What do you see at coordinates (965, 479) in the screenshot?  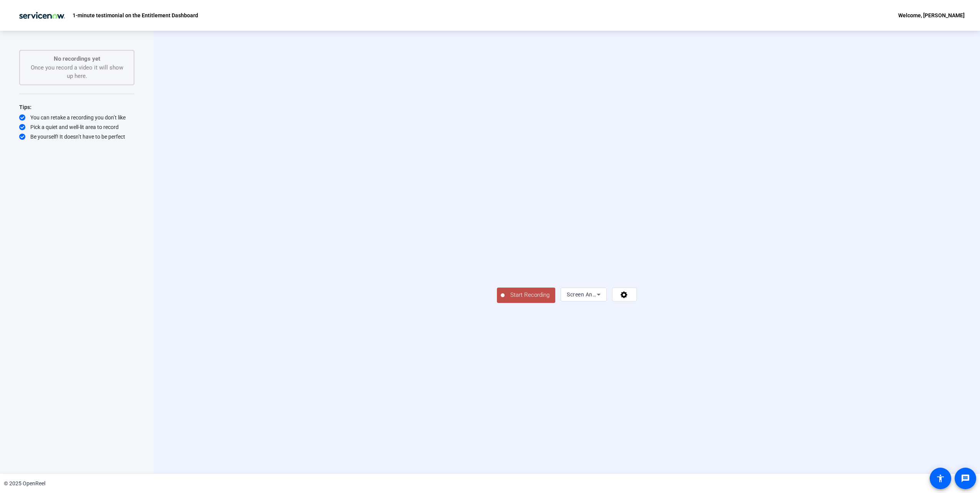 I see `mat-icon: message` at bounding box center [965, 479].